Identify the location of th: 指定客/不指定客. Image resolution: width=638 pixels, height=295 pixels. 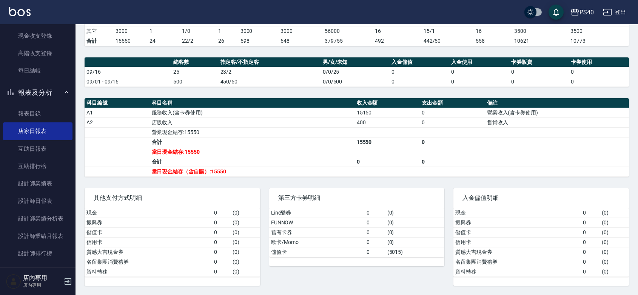
(270, 62).